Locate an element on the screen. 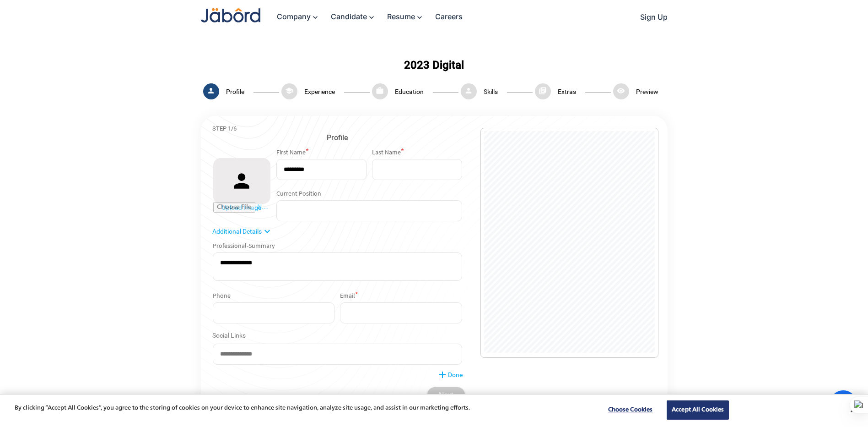  a: Sign Up is located at coordinates (649, 17).